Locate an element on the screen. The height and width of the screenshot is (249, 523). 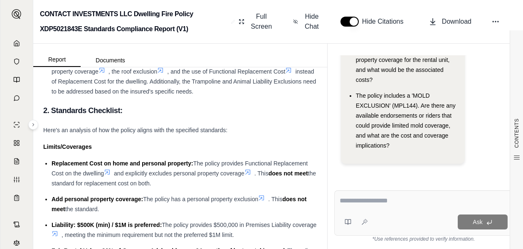
span: The policy provides Functional Replacement Cost on the dwelling is located at coordinates (180, 168).